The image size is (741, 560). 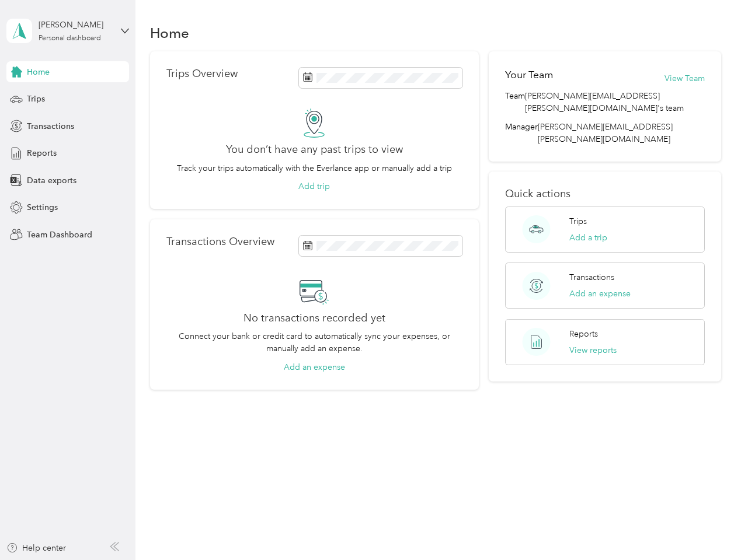 What do you see at coordinates (36, 98) in the screenshot?
I see `span: Trips` at bounding box center [36, 98].